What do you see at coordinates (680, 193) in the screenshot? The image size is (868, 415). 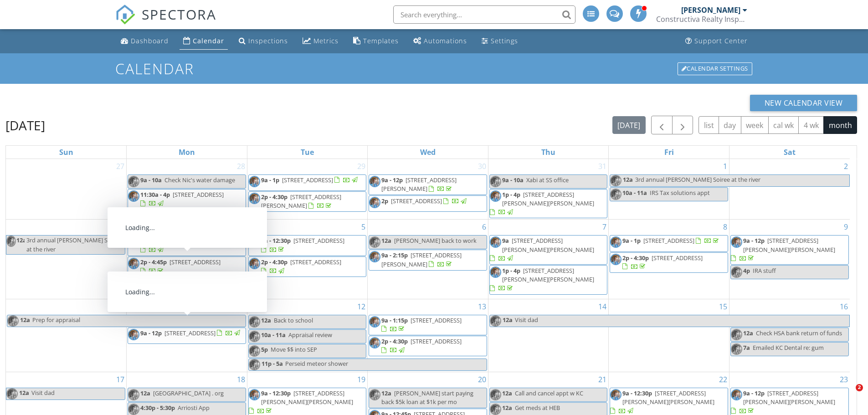 I see `span: IRS Tax solutions appt` at bounding box center [680, 193].